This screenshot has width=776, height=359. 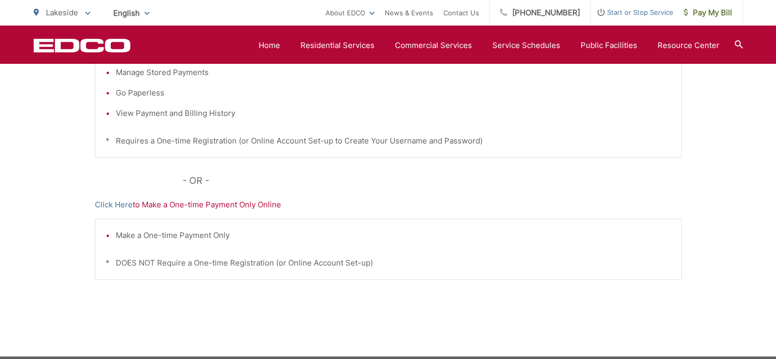 I want to click on a: News & Events, so click(x=409, y=13).